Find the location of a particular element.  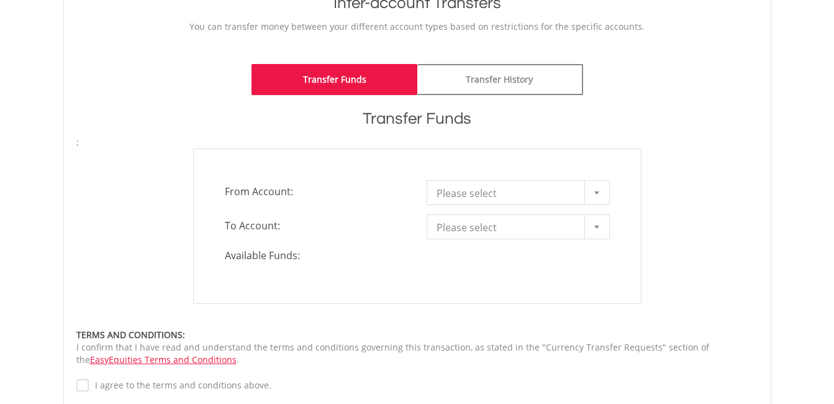

a: Transfer Funds is located at coordinates (334, 79).